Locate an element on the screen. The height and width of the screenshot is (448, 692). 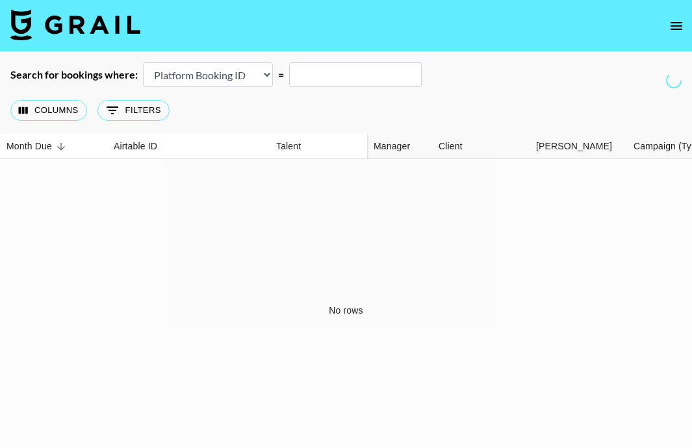
div: Month Due is located at coordinates (29, 146).